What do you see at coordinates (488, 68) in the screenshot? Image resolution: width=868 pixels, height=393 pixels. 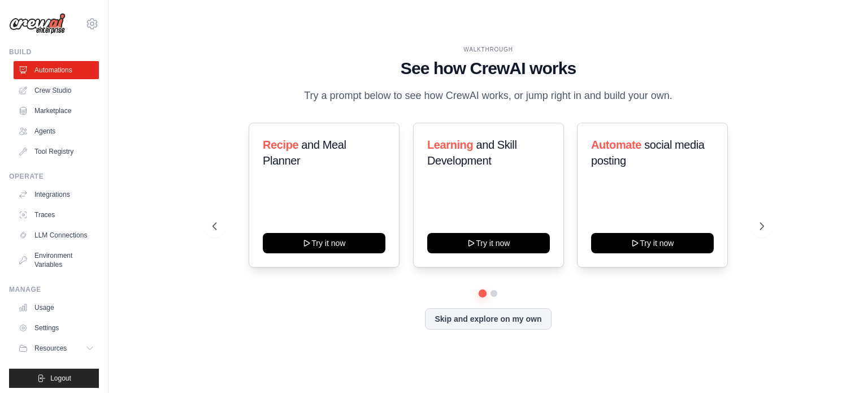 I see `h1: See how CrewAI works` at bounding box center [488, 68].